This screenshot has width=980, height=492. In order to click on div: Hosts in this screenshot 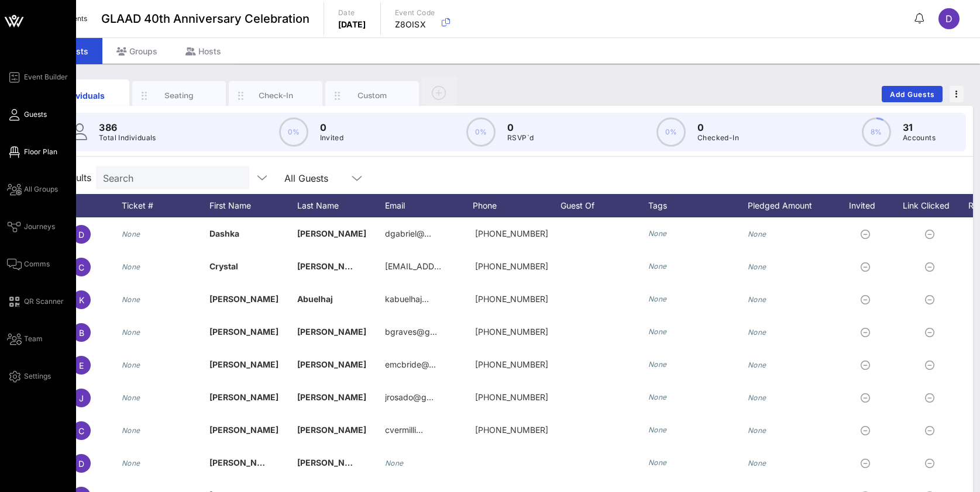, I will do `click(203, 51)`.